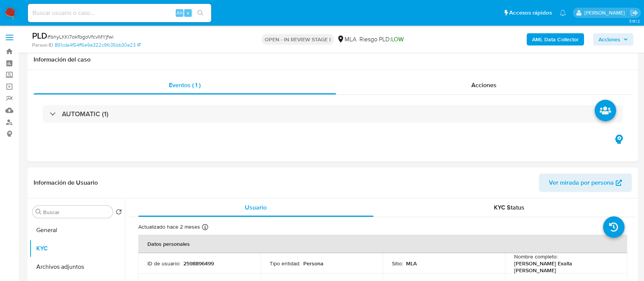  I want to click on div: AUTOMATIC (1), so click(333, 114).